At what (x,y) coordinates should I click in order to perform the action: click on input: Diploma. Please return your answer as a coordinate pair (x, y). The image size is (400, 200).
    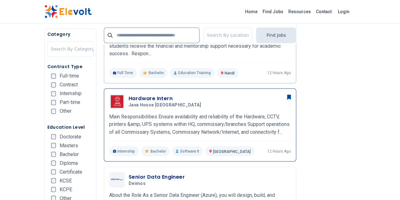
    Looking at the image, I should click on (54, 163).